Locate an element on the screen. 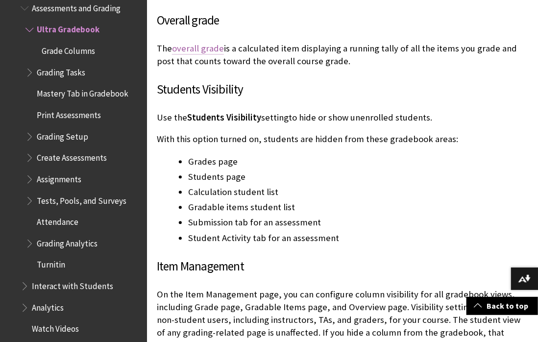 The width and height of the screenshot is (538, 342). span: Grade Columns is located at coordinates (68, 49).